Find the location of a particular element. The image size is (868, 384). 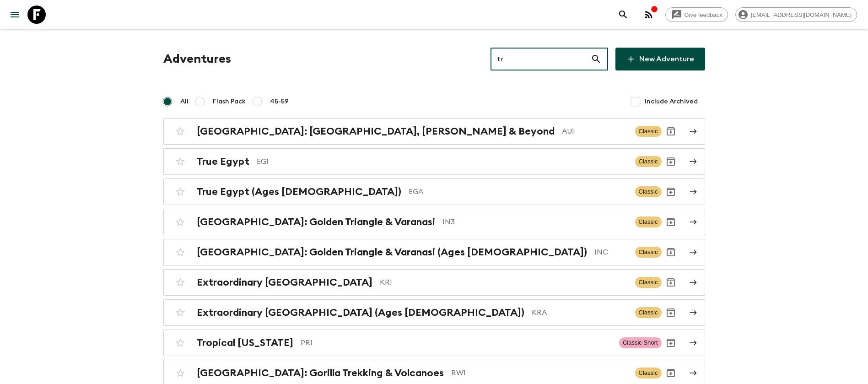

button: menu is located at coordinates (15, 15).